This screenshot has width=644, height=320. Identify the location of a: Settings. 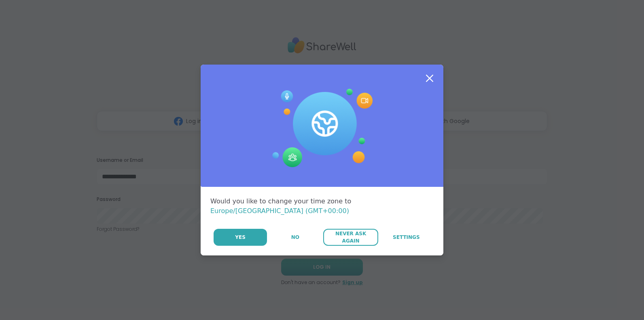
(406, 238).